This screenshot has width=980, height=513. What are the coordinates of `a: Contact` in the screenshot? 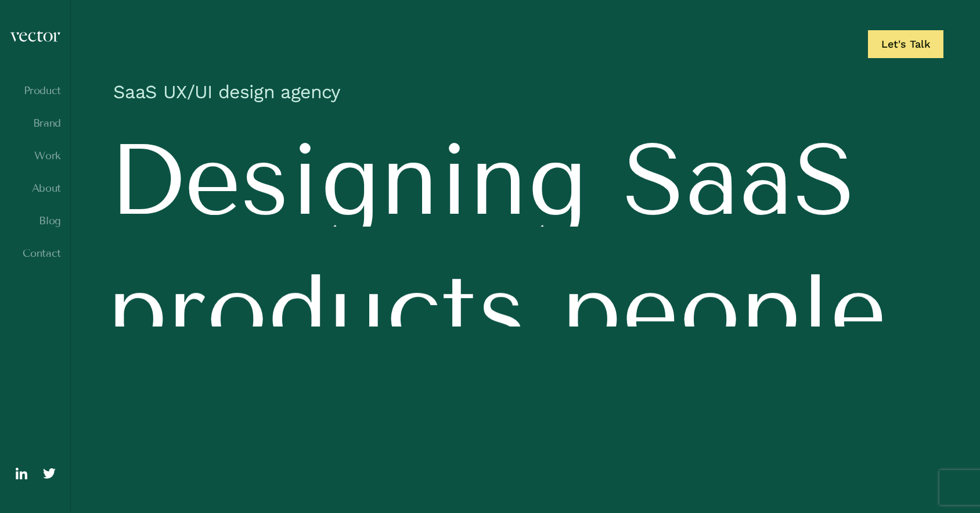 It's located at (35, 253).